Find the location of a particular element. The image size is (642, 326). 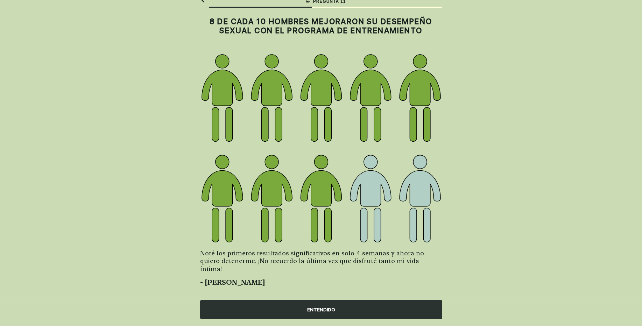

div: ENTENDIDO is located at coordinates (321, 310).